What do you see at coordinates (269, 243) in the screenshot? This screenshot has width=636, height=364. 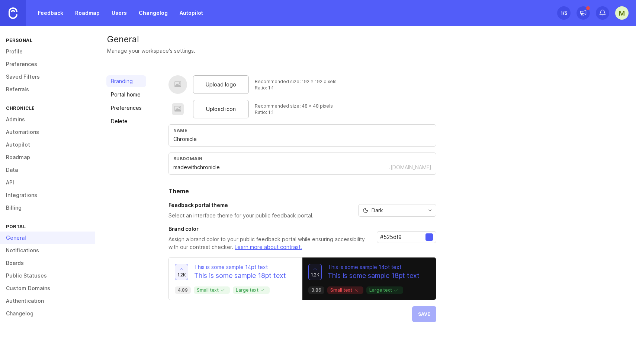 I see `p: Assign a brand color to your public feedback portal while ensuring accessibility with our contras...` at bounding box center [269, 243].